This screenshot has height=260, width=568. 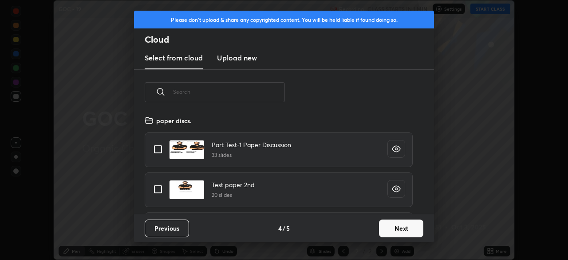 What do you see at coordinates (167, 228) in the screenshot?
I see `button: Previous` at bounding box center [167, 228].